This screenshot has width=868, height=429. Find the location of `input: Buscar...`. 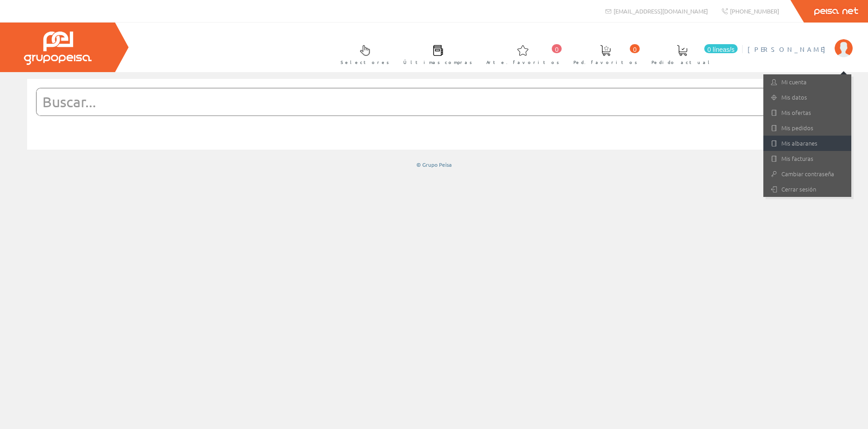

input: Buscar... is located at coordinates (423, 102).